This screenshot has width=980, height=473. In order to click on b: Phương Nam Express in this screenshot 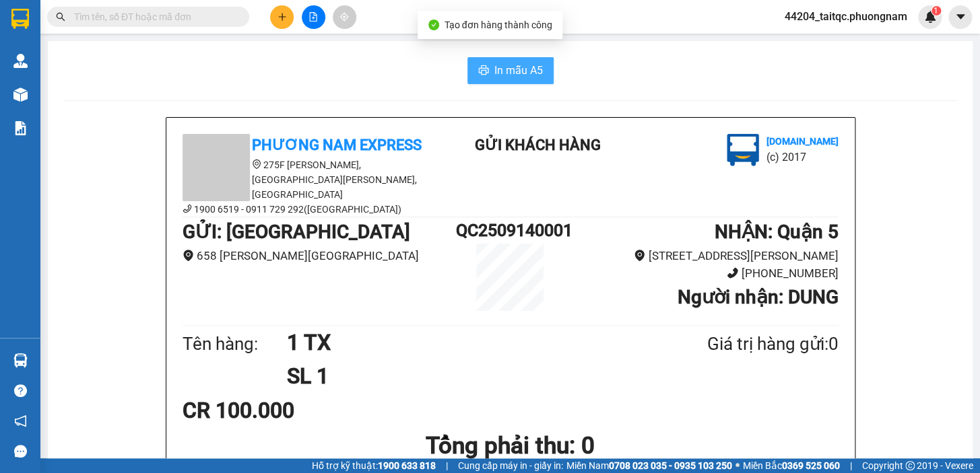, I will do `click(337, 145)`.